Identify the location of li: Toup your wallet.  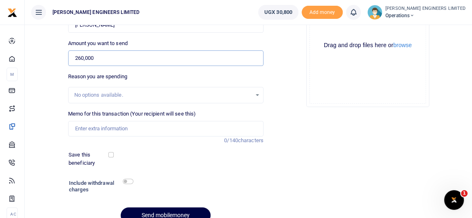
(322, 12).